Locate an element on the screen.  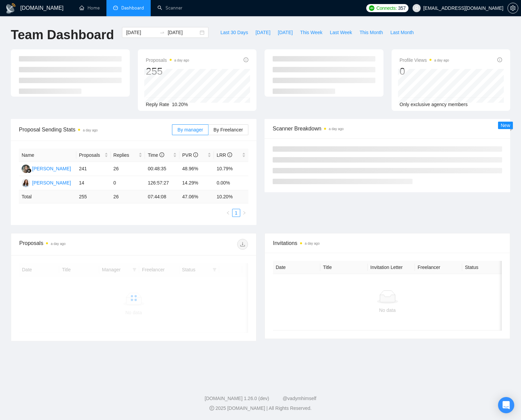
th: Name is located at coordinates (48, 155).